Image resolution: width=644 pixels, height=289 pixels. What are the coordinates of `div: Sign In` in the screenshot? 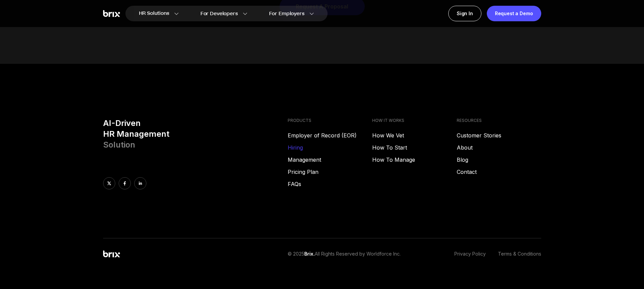 It's located at (465, 14).